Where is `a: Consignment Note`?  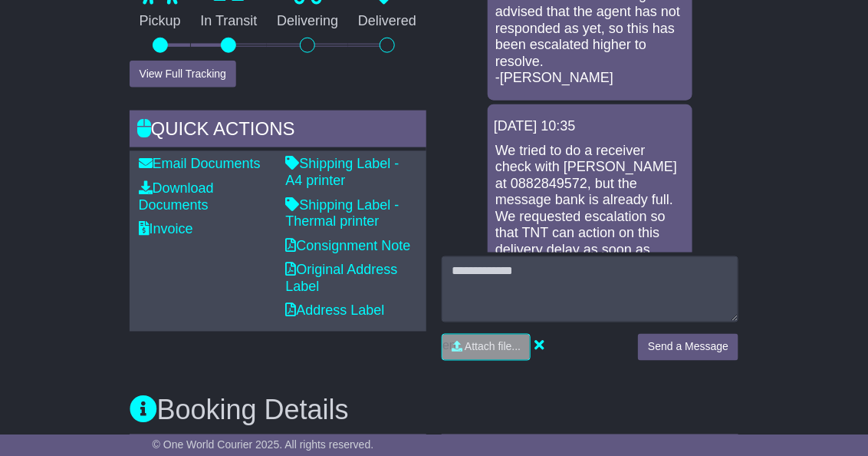
a: Consignment Note is located at coordinates (347, 246).